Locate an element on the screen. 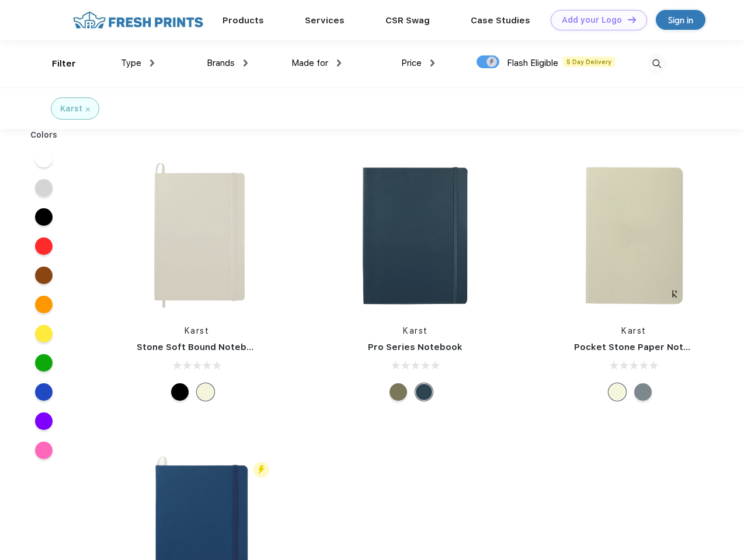 Image resolution: width=744 pixels, height=560 pixels. a: Pro Series Notebook is located at coordinates (415, 347).